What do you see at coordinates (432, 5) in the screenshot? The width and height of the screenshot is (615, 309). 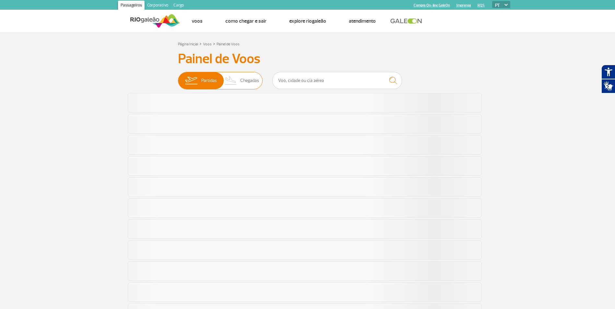 I see `a: Compra On-line GaleOn` at bounding box center [432, 5].